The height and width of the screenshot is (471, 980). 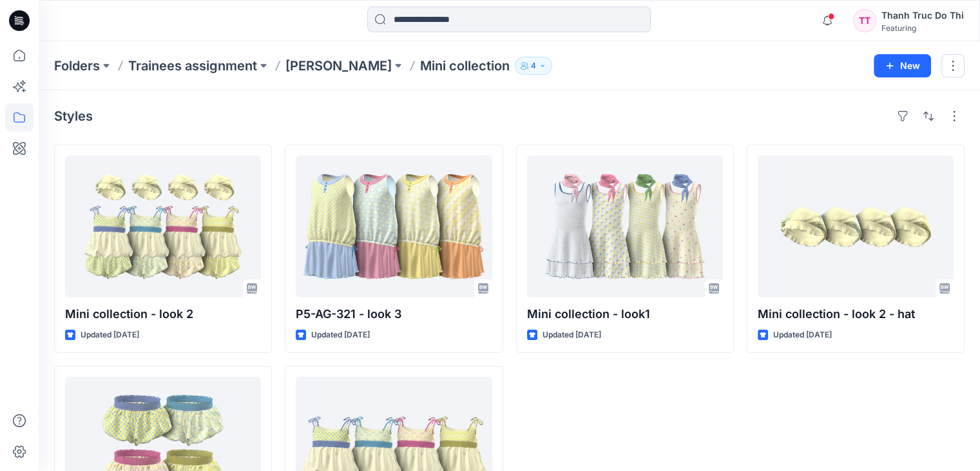 What do you see at coordinates (163, 314) in the screenshot?
I see `p: Mini collection - look 2` at bounding box center [163, 314].